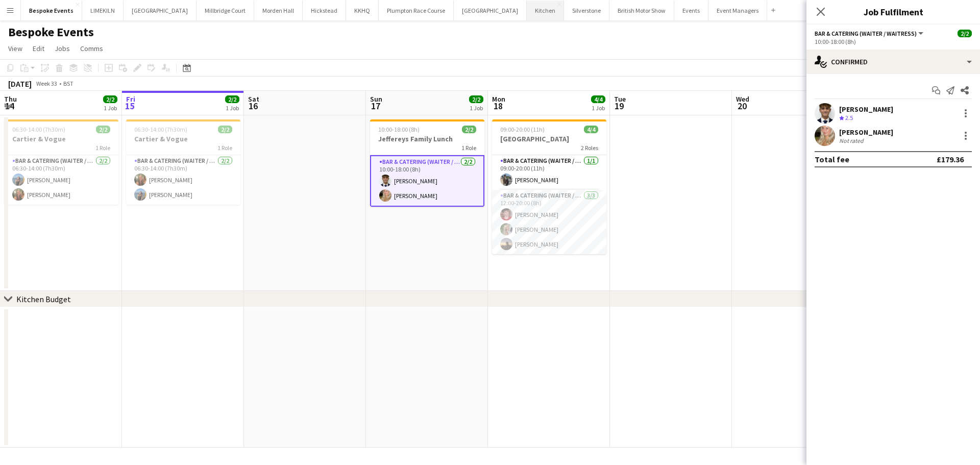  I want to click on a: Edit, so click(38, 49).